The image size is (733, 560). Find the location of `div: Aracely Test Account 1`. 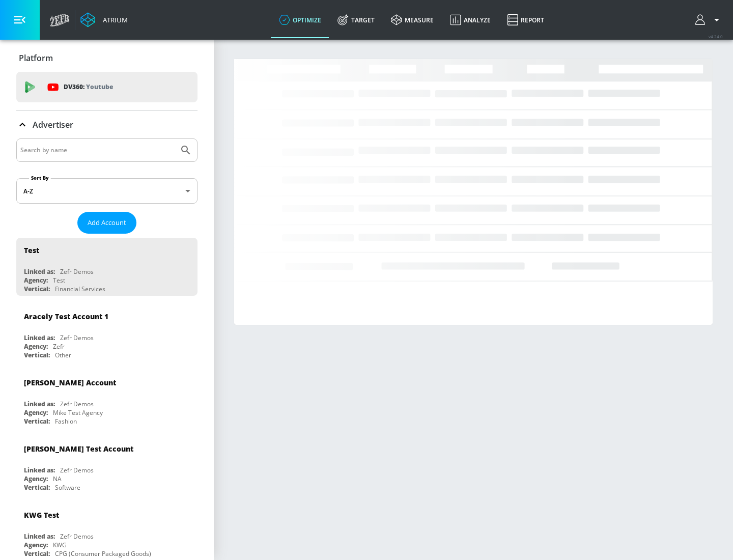

div: Aracely Test Account 1 is located at coordinates (66, 316).